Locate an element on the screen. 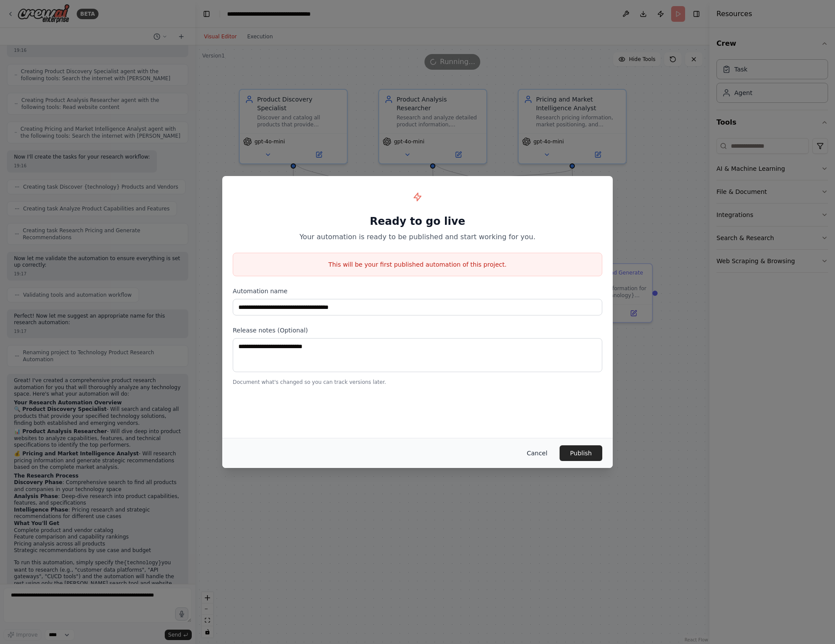 This screenshot has width=835, height=644. p: Document what's changed so you can track versions later. is located at coordinates (418, 382).